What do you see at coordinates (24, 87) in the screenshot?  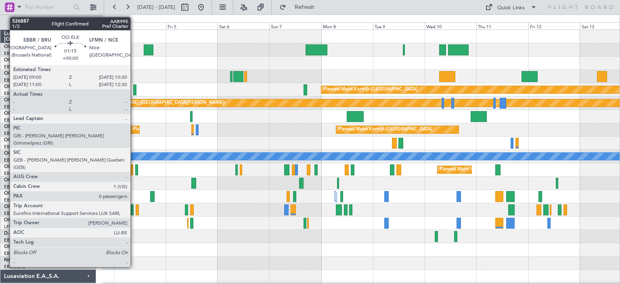 I see `a: OO-ELKFalcon 8X` at bounding box center [24, 87].